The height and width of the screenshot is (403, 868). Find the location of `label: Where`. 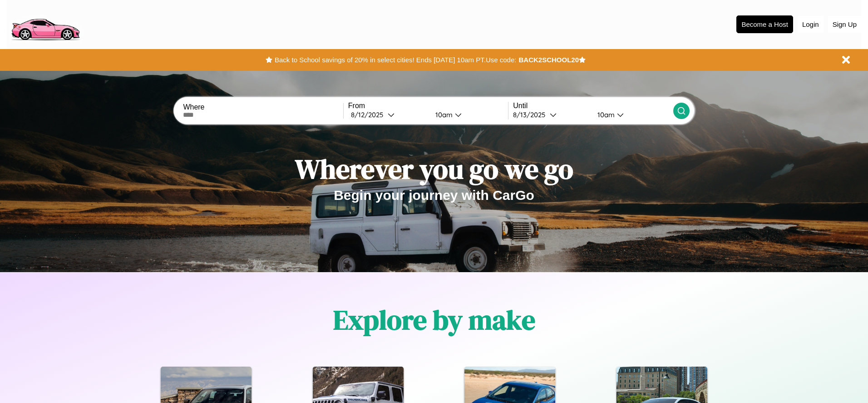

label: Where is located at coordinates (263, 107).